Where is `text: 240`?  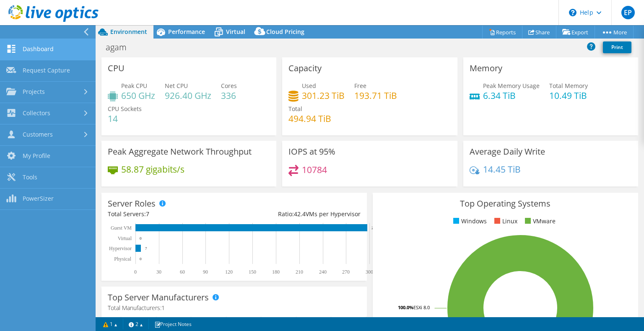 text: 240 is located at coordinates (323, 272).